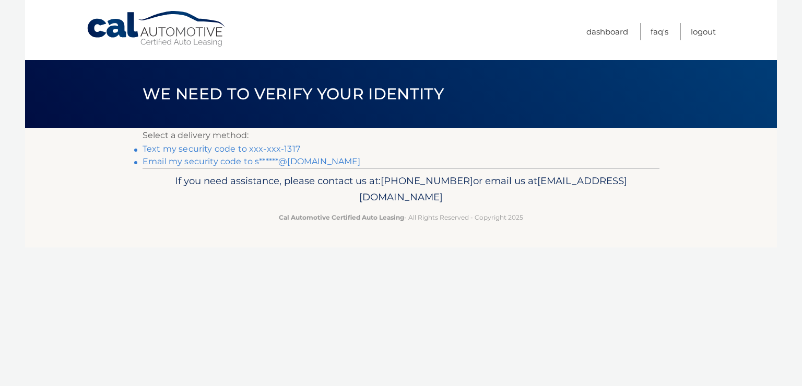 This screenshot has height=386, width=802. Describe the element at coordinates (293, 94) in the screenshot. I see `span: We need to verify your identity` at that location.